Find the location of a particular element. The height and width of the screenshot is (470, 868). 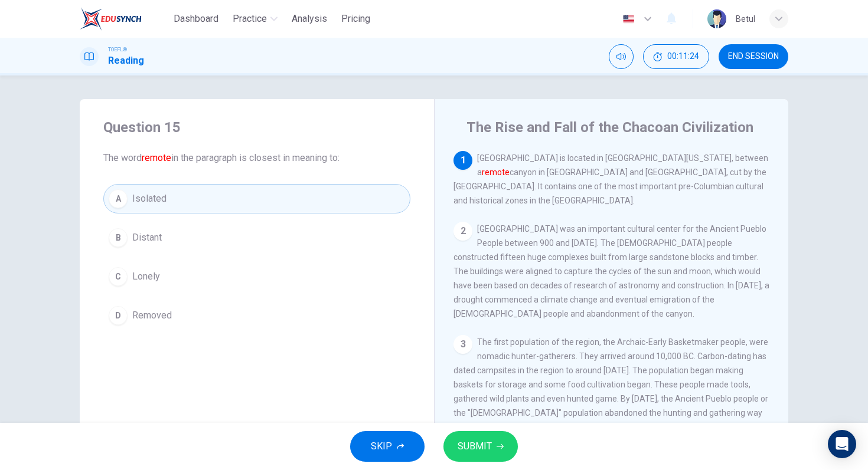

button: CLonely is located at coordinates (257, 277).